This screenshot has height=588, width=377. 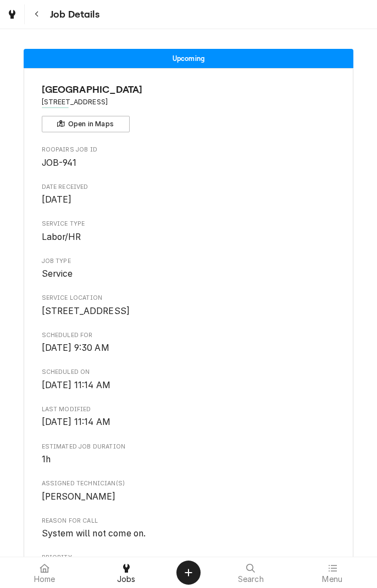 I want to click on a: Menu, so click(x=333, y=573).